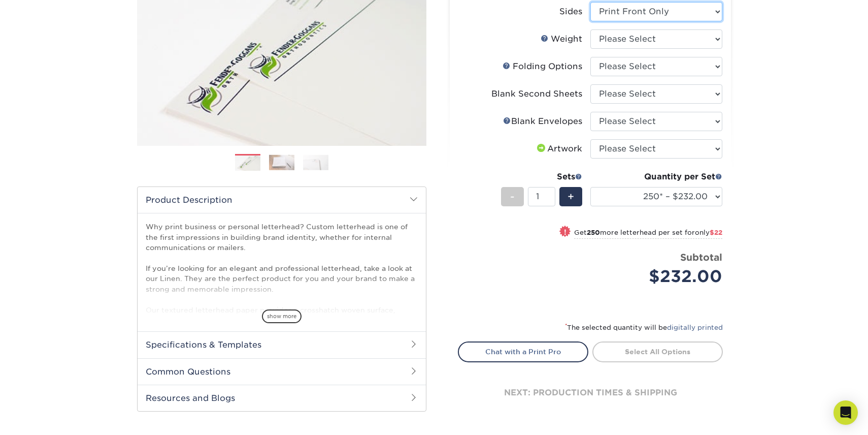 The width and height of the screenshot is (868, 435). I want to click on a: Chat with a Print Pro, so click(523, 352).